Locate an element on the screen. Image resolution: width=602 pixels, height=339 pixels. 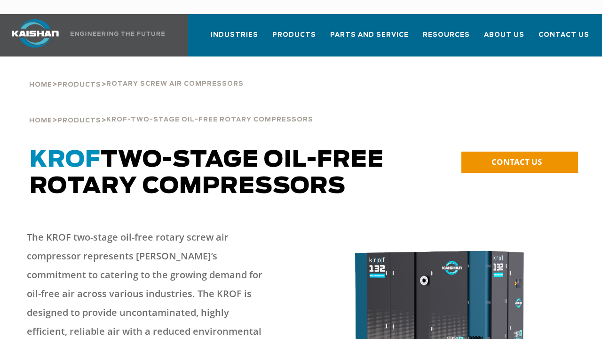
img: Engineering the future is located at coordinates (118, 33).